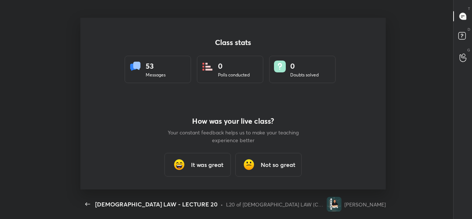 This screenshot has height=219, width=472. What do you see at coordinates (249, 165) in the screenshot?
I see `img: frowning_face_cmp.gif` at bounding box center [249, 165].